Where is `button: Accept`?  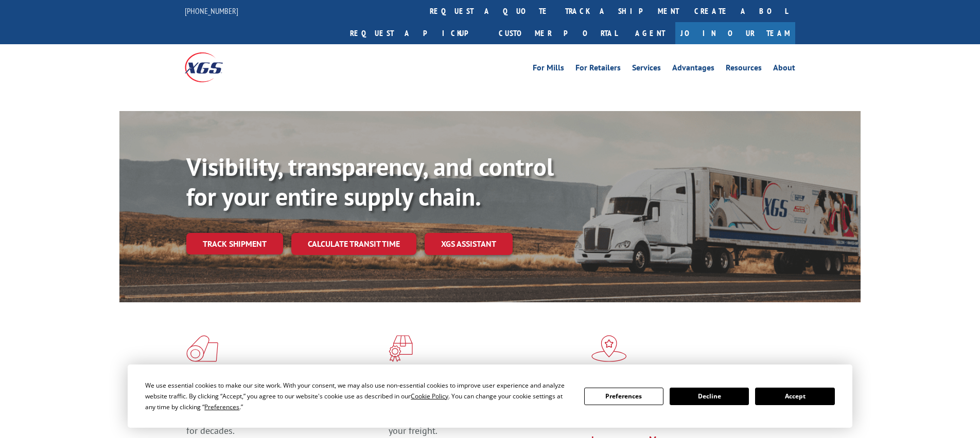 button: Accept is located at coordinates (795, 396).